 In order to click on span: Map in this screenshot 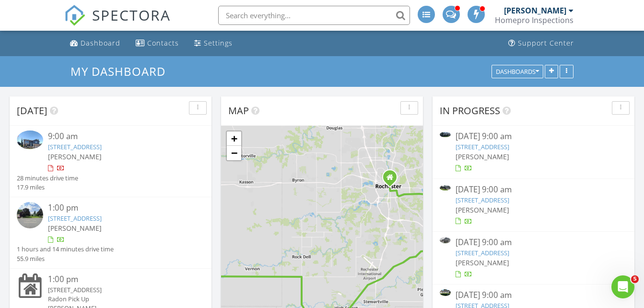, I will do `click(238, 110)`.